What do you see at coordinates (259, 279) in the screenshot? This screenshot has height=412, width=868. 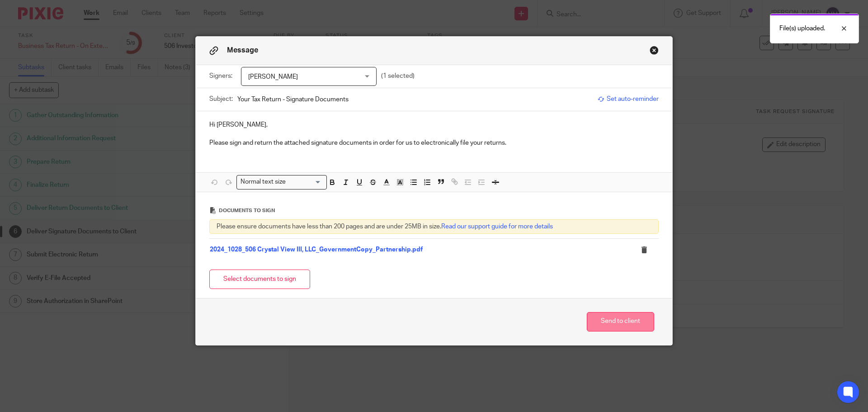 I see `button: Select documents to sign` at bounding box center [259, 279].